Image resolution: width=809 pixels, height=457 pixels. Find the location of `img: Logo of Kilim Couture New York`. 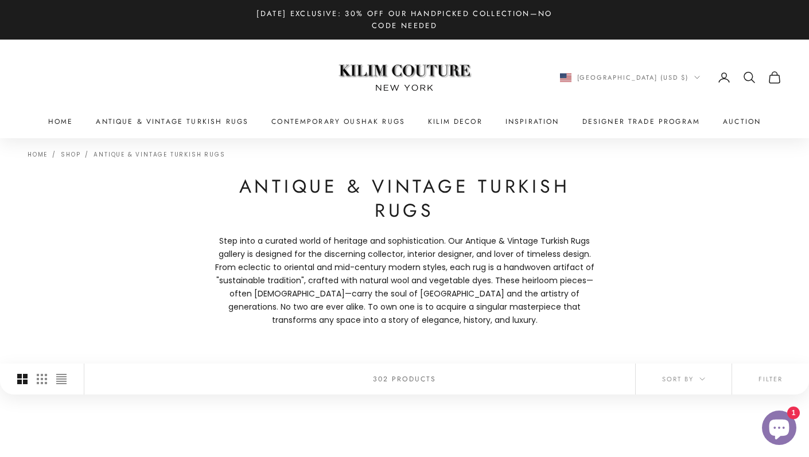

img: Logo of Kilim Couture New York is located at coordinates (404, 77).